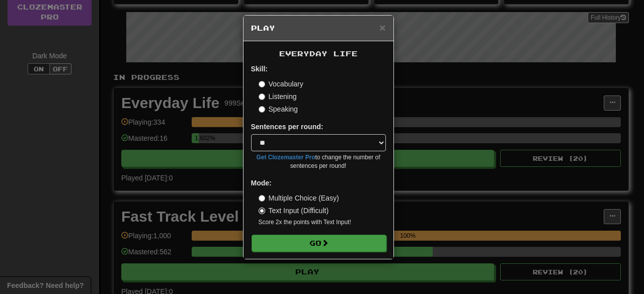  Describe the element at coordinates (259, 69) in the screenshot. I see `strong: Skill:` at that location.